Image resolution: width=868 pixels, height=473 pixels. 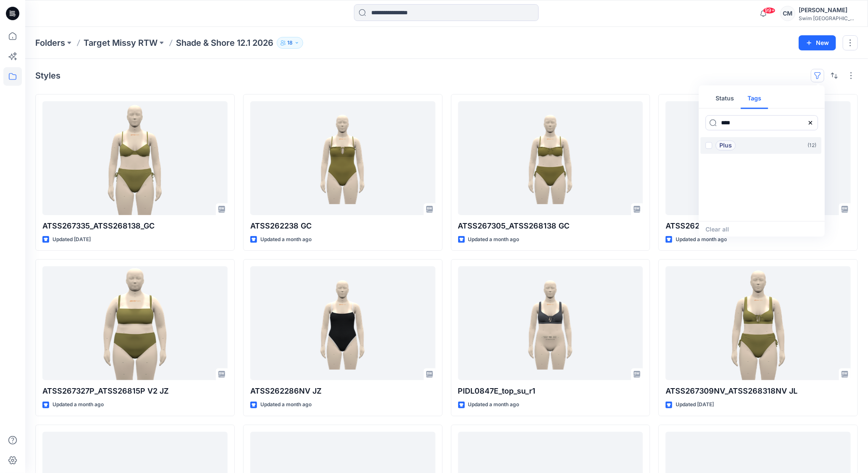 I want to click on a: ATSS262286NV JZ, so click(x=342, y=322).